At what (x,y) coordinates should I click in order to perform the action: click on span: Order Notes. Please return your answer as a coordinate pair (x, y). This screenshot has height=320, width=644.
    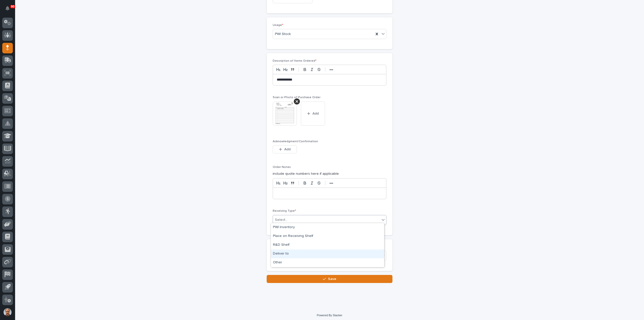
    Looking at the image, I should click on (282, 167).